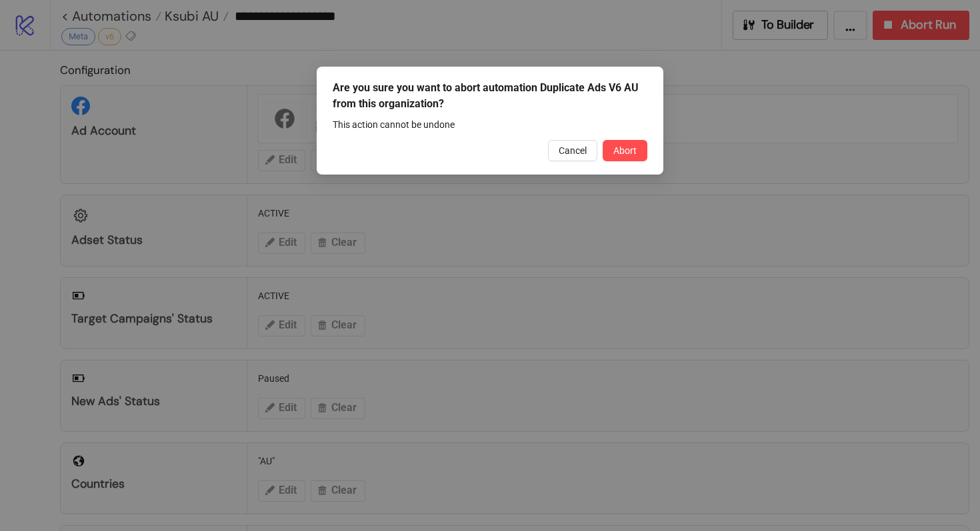 The height and width of the screenshot is (531, 980). I want to click on span: Cancel, so click(573, 151).